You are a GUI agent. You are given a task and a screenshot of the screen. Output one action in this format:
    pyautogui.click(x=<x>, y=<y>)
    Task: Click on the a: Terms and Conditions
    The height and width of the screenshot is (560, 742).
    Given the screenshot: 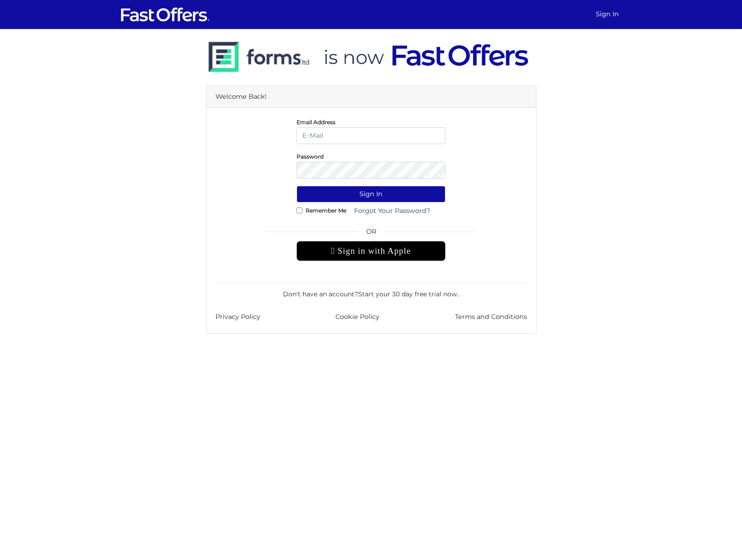 What is the action you would take?
    pyautogui.click(x=491, y=317)
    